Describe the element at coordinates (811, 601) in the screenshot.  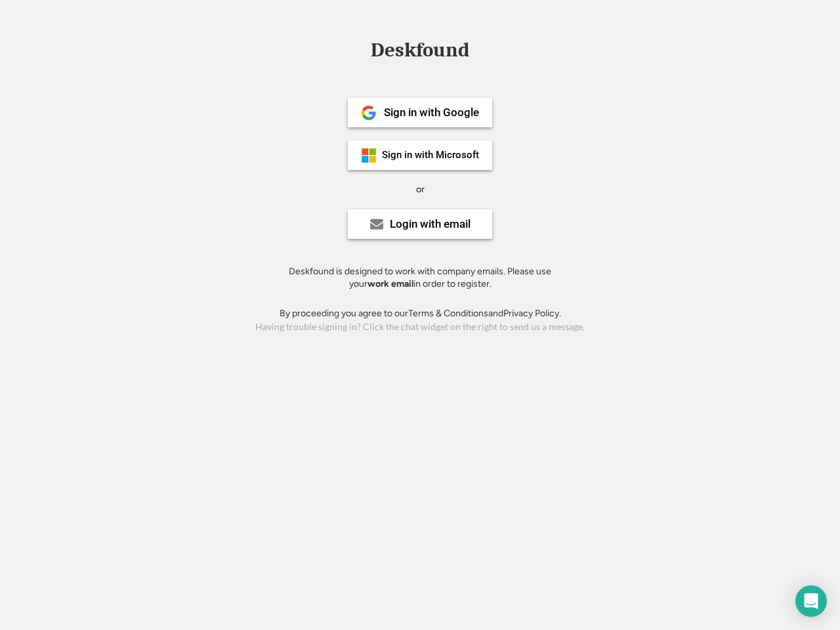
I see `div: Open Intercom Messenger` at that location.